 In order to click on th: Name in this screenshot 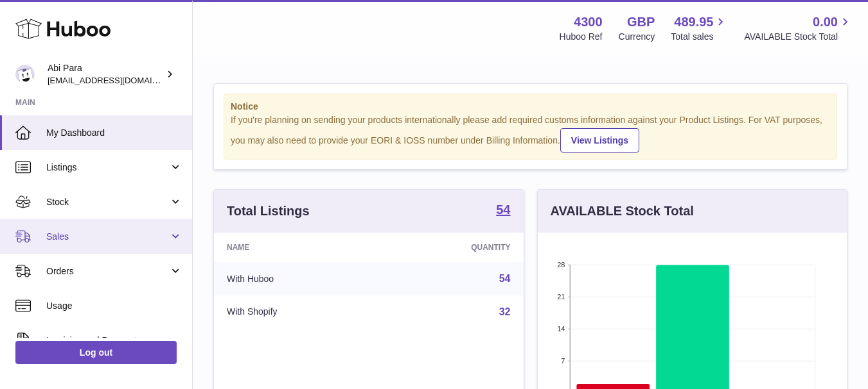, I will do `click(297, 248)`.